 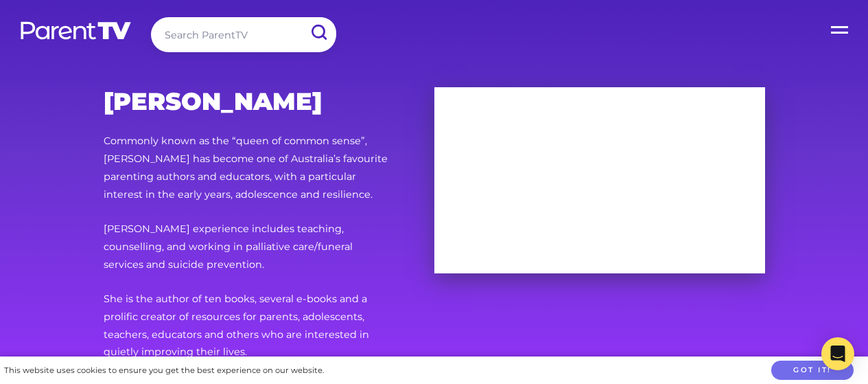 I want to click on button: Got it!, so click(x=812, y=370).